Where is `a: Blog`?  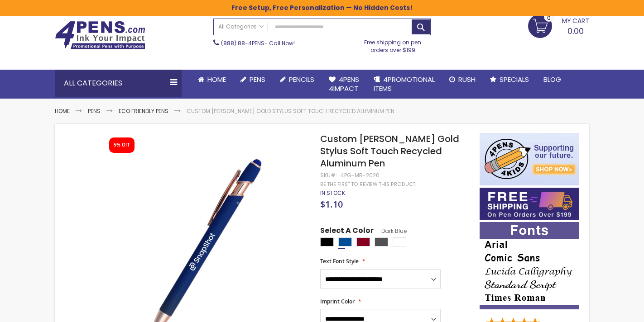
a: Blog is located at coordinates (552, 80).